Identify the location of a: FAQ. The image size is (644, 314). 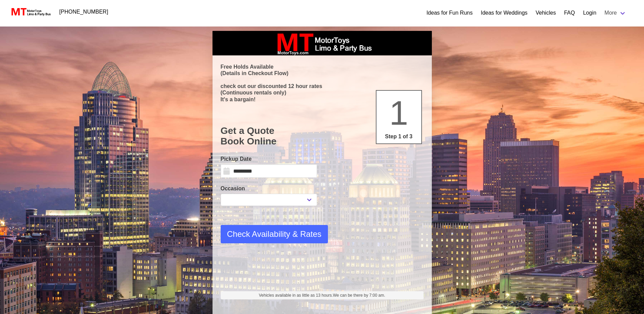
(569, 13).